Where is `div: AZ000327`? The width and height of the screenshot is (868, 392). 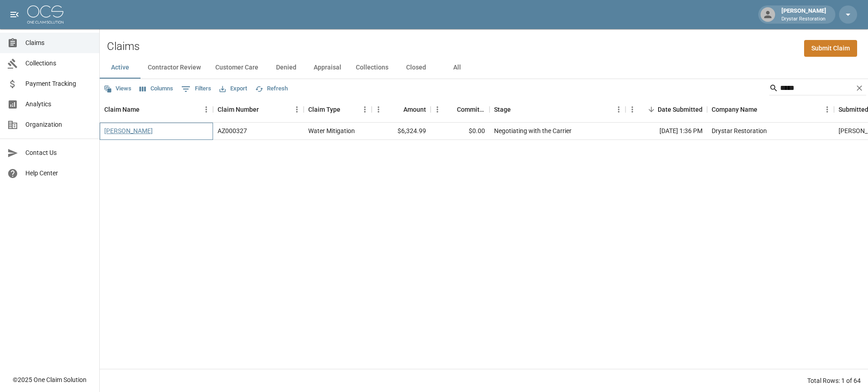 div: AZ000327 is located at coordinates (232, 130).